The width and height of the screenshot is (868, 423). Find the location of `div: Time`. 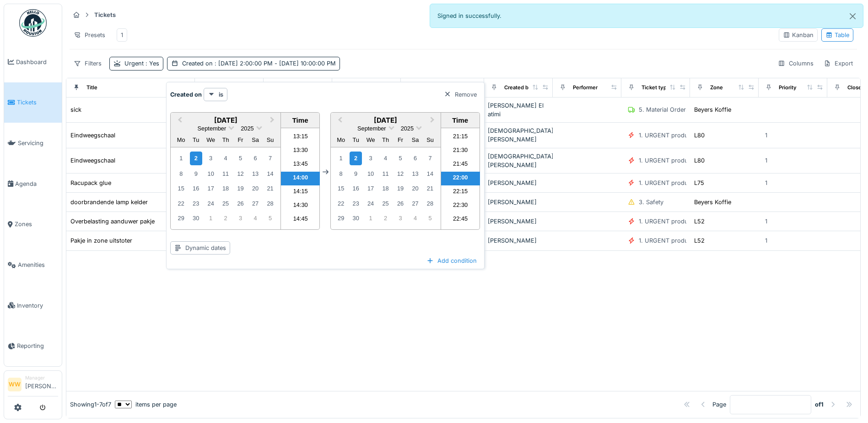

div: Time is located at coordinates (461, 120).